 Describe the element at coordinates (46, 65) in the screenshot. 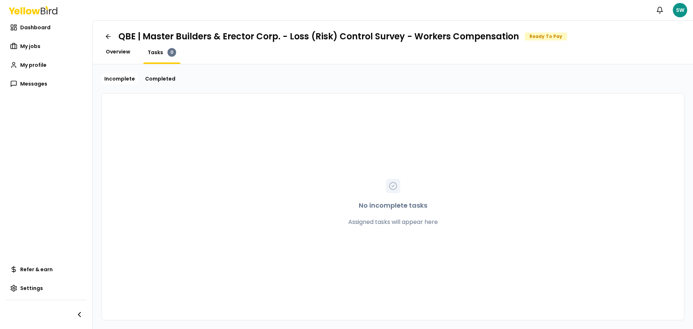

I see `a: My profile` at that location.